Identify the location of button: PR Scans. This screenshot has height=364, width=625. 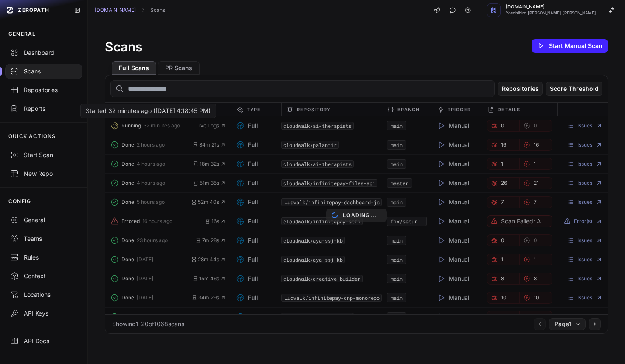
(179, 68).